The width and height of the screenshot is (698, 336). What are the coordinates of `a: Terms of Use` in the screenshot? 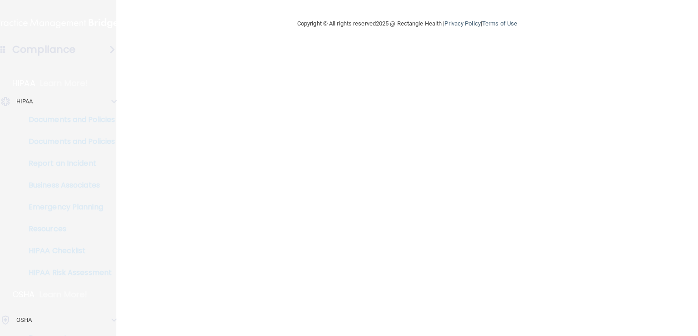 It's located at (500, 23).